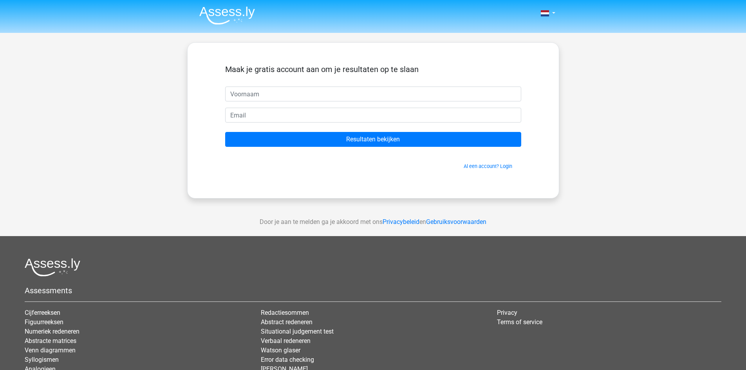 Image resolution: width=746 pixels, height=370 pixels. I want to click on a: Abstract redeneren, so click(287, 322).